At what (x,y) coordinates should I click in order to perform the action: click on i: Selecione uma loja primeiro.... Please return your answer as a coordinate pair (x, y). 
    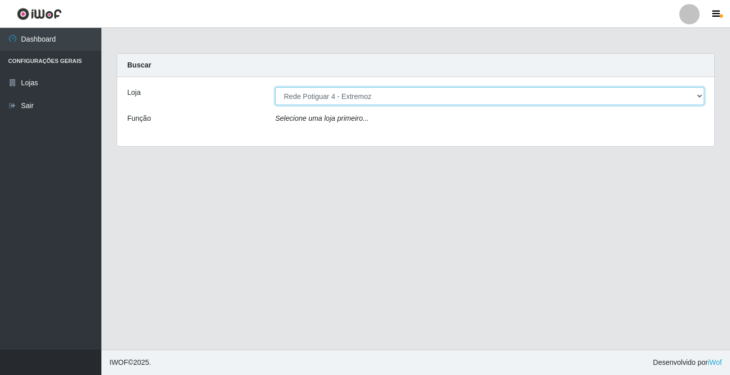
    Looking at the image, I should click on (322, 118).